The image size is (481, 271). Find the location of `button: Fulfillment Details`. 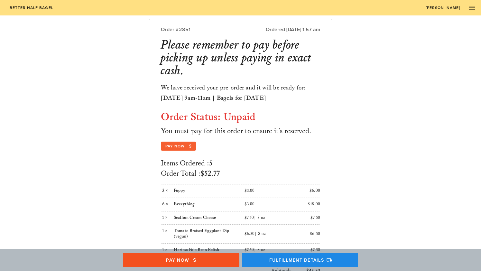

button: Fulfillment Details is located at coordinates (300, 260).